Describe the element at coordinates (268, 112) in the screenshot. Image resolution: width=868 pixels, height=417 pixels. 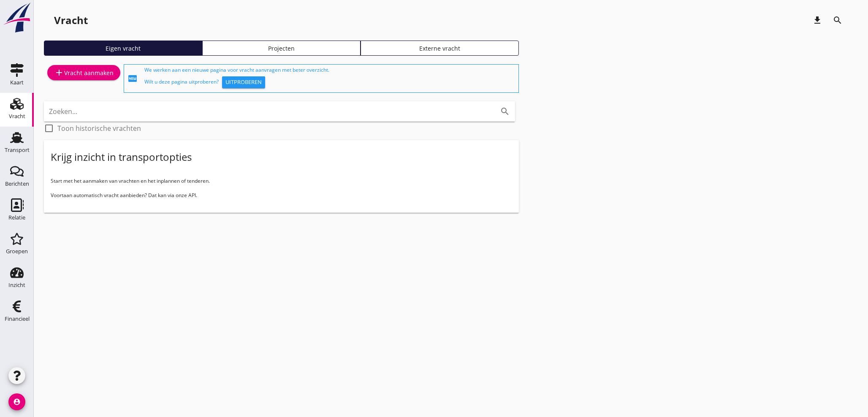
I see `input: Zoeken...` at that location.